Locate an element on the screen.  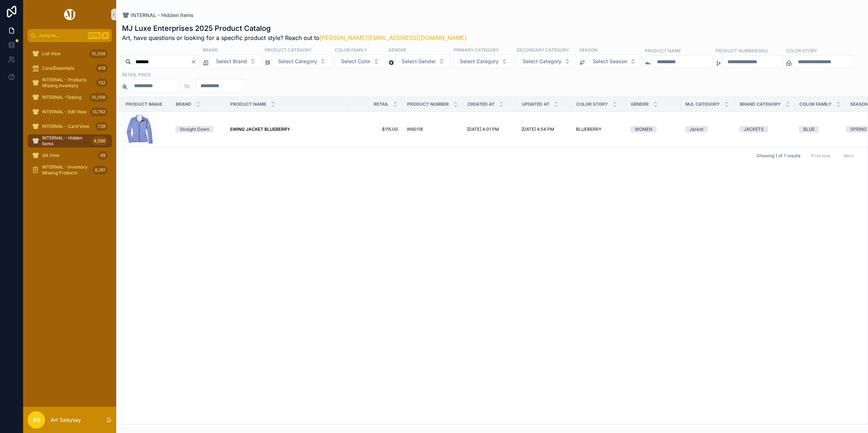
div: BLUE is located at coordinates (809, 129).